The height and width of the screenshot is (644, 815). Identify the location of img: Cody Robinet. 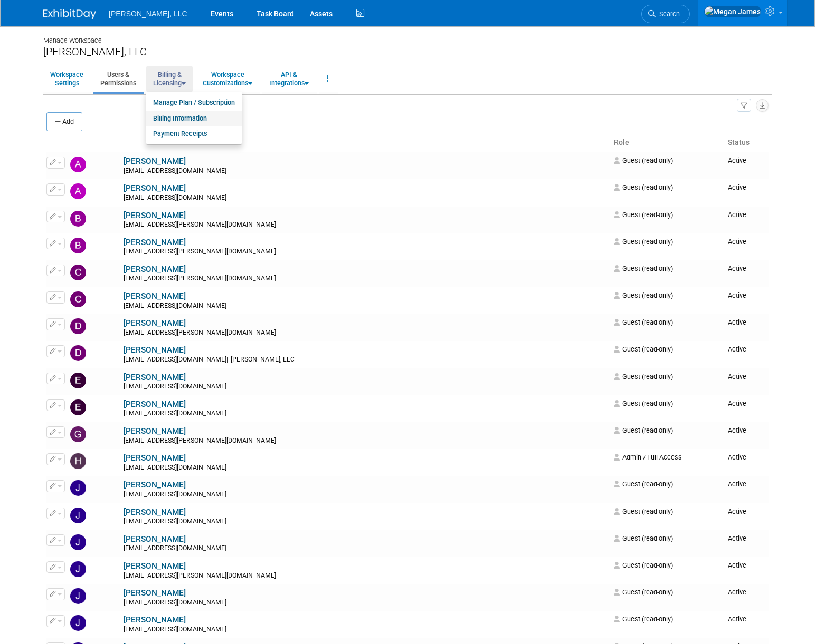
(78, 299).